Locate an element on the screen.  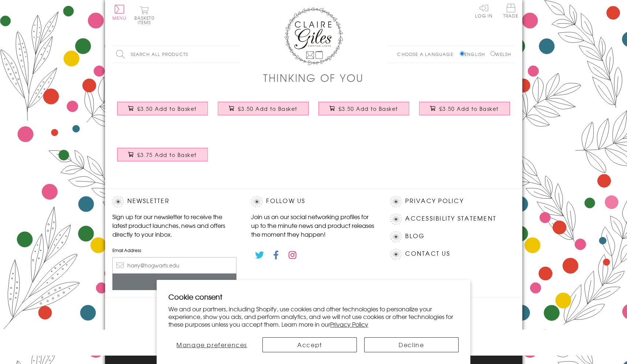
img: Claire Giles Greetings Cards is located at coordinates (314, 36).